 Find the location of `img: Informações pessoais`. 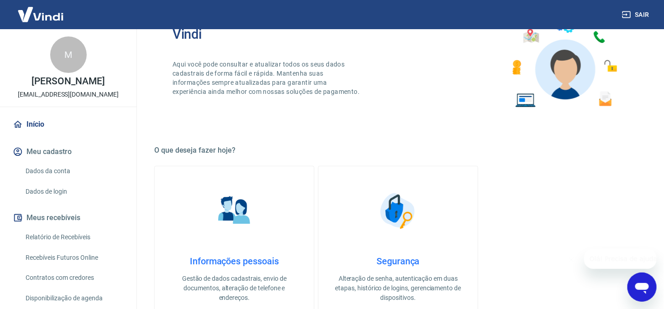

img: Informações pessoais is located at coordinates (234, 211).